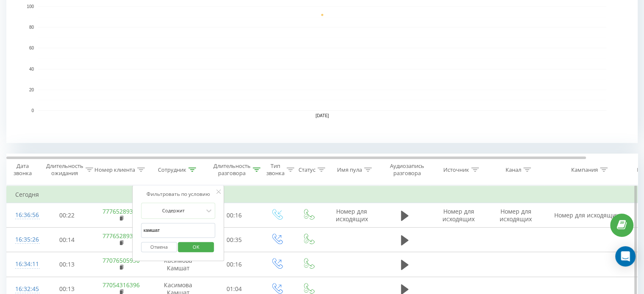 This screenshot has height=294, width=644. What do you see at coordinates (24, 215) in the screenshot?
I see `div: 16:36:56` at bounding box center [24, 215].